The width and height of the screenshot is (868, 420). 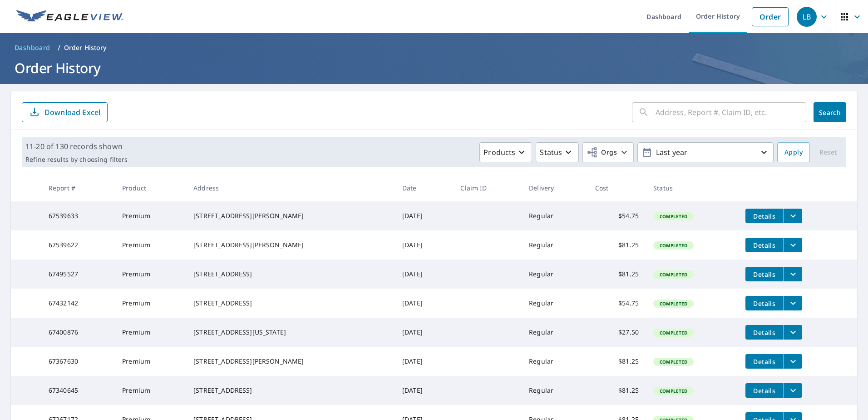 I want to click on th: Delivery, so click(x=555, y=187).